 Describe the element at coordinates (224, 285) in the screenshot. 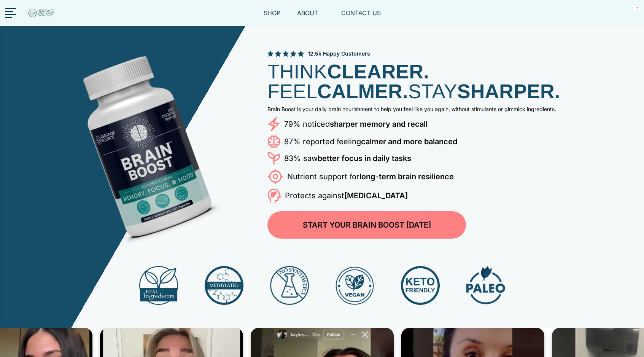

I see `img: Methylated Vitamin Bs` at that location.